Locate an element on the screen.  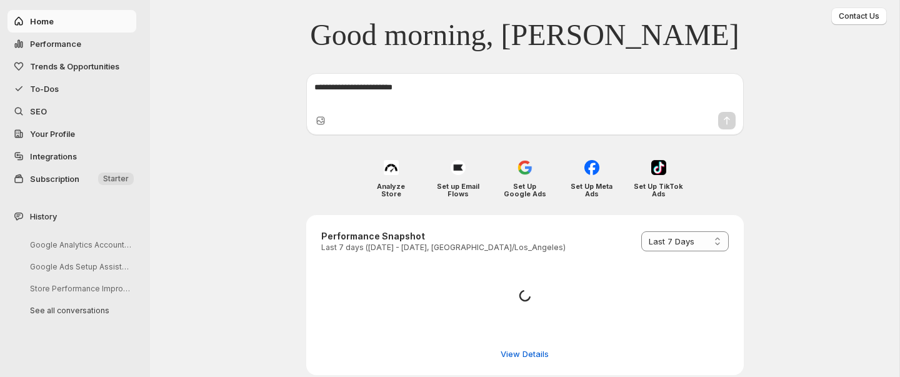
a: SEO is located at coordinates (72, 111).